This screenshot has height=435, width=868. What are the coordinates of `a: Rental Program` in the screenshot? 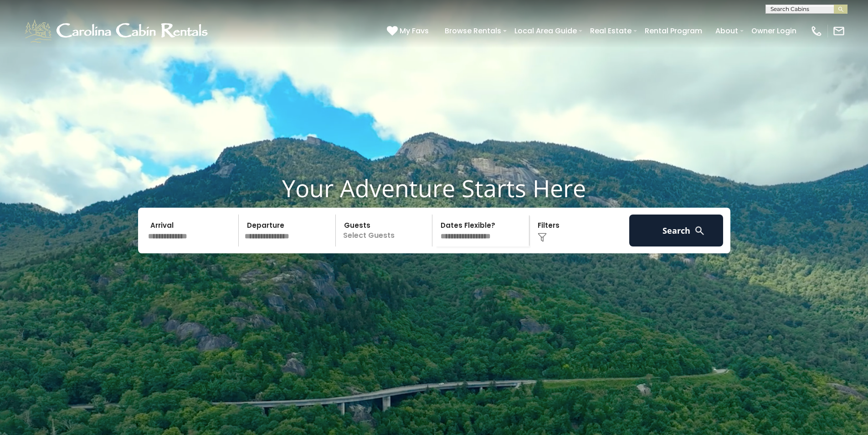 It's located at (674, 31).